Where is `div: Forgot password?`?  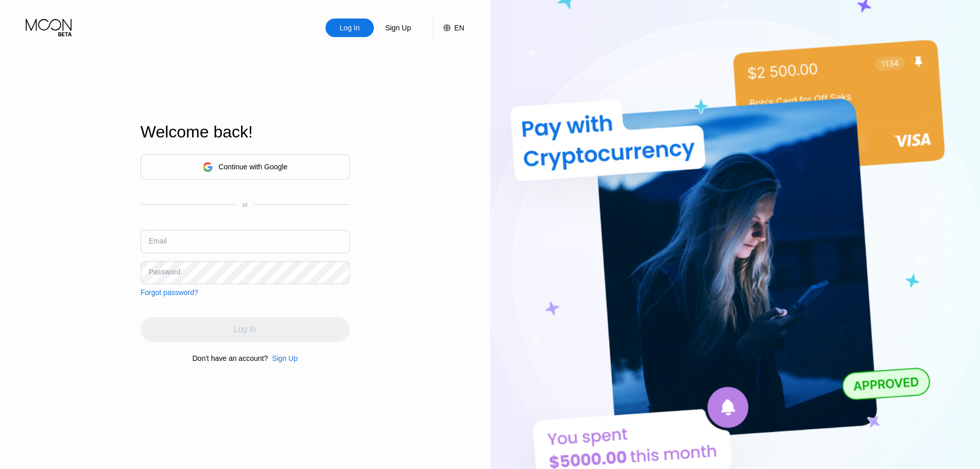 div: Forgot password? is located at coordinates (169, 292).